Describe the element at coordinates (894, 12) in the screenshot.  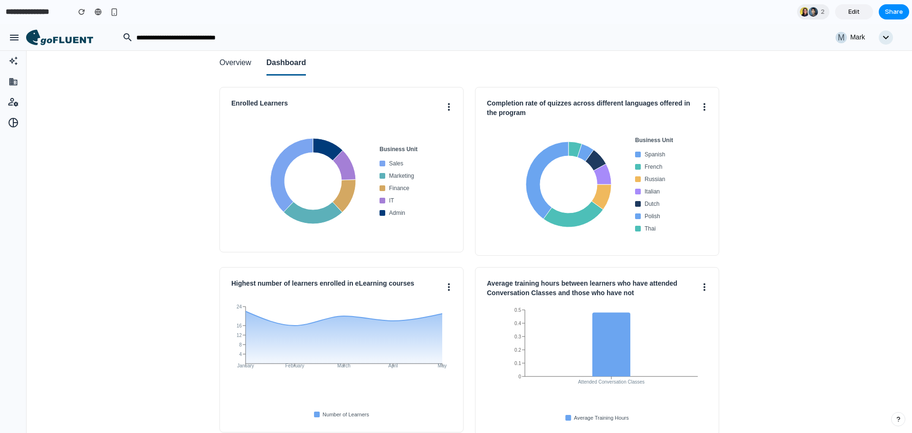
I see `button: Share` at that location.